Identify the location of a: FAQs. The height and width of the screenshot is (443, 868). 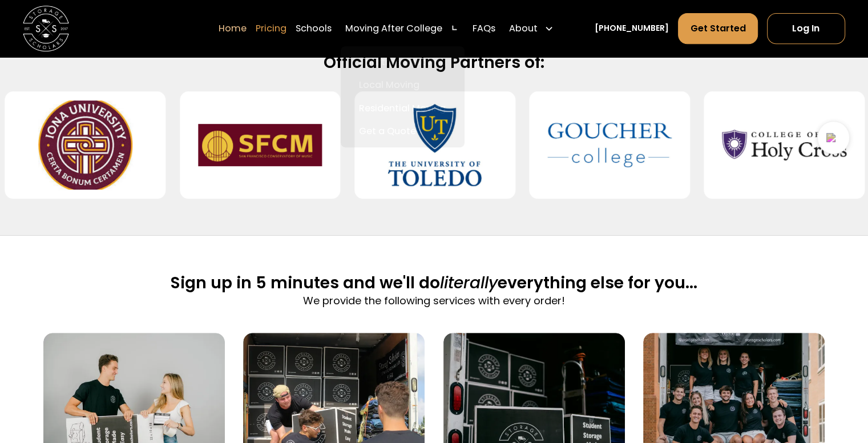
(483, 28).